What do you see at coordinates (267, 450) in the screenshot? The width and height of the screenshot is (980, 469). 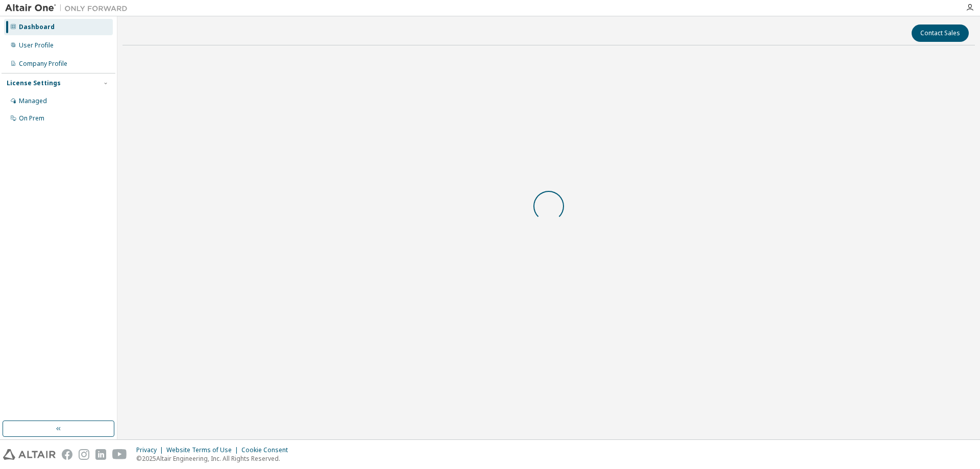 I see `div: Cookie Consent` at bounding box center [267, 450].